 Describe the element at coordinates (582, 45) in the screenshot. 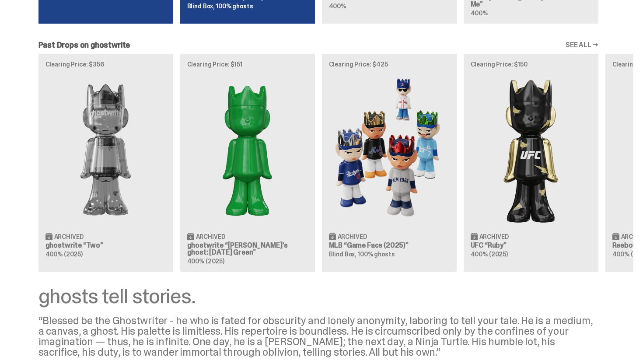

I see `a: SEE ALL →` at that location.